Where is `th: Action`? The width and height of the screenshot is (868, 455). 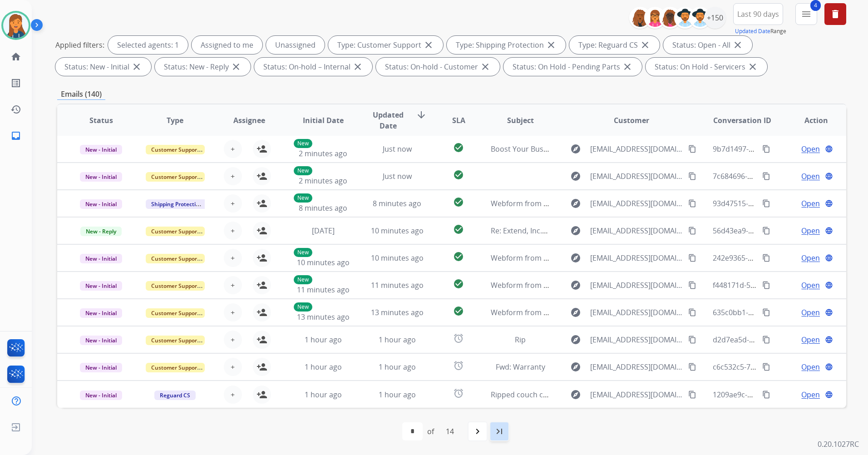 th: Action is located at coordinates (809, 121).